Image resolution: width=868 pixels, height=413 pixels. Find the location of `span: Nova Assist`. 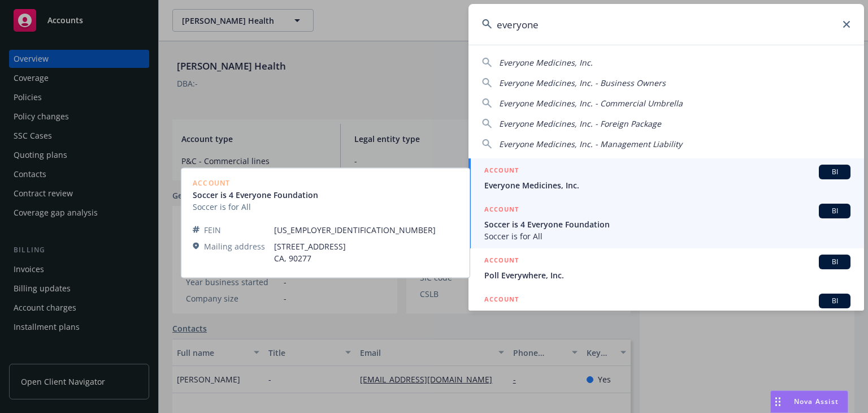

span: Nova Assist is located at coordinates (816, 401).